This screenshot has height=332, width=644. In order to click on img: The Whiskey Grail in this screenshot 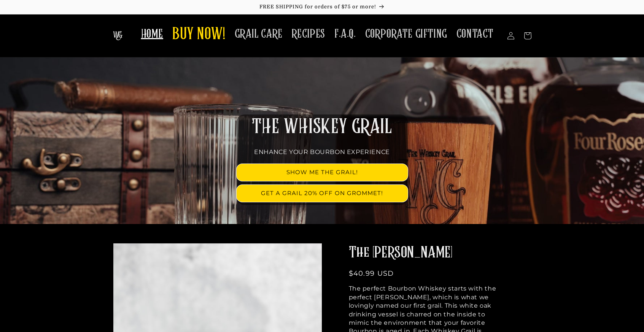, I will do `click(118, 36)`.